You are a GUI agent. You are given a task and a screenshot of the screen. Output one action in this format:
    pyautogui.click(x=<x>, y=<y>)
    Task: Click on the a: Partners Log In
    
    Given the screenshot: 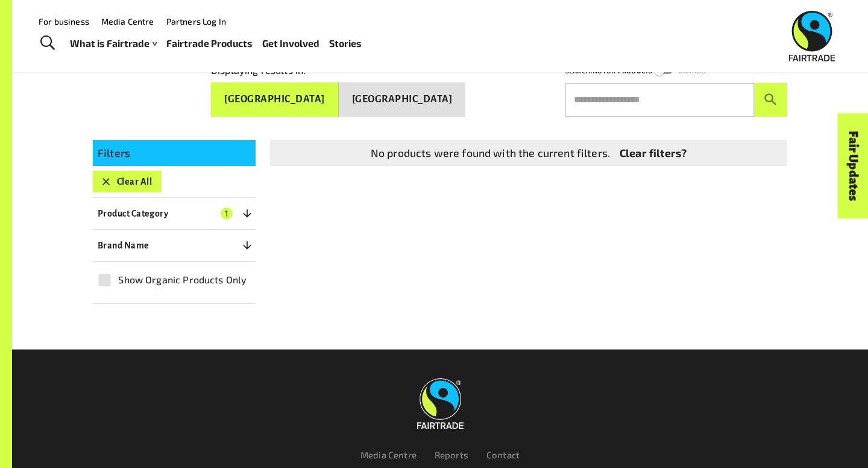 What is the action you would take?
    pyautogui.click(x=196, y=21)
    